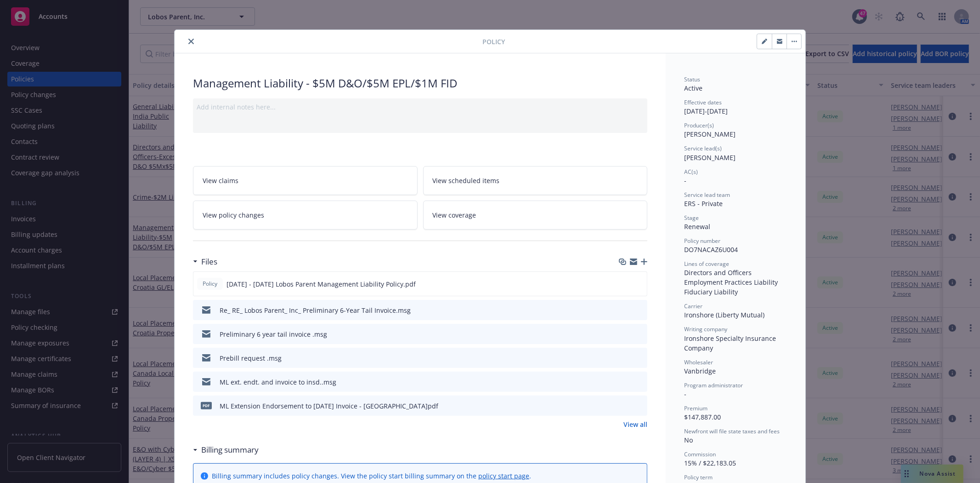 The image size is (980, 483). What do you see at coordinates (305, 215) in the screenshot?
I see `a: View policy changes` at bounding box center [305, 215].